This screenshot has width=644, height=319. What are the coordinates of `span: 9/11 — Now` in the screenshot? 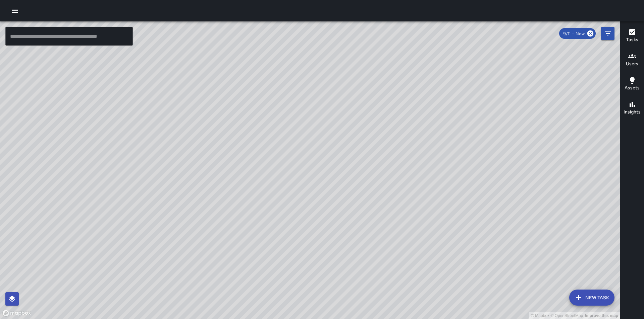 It's located at (574, 33).